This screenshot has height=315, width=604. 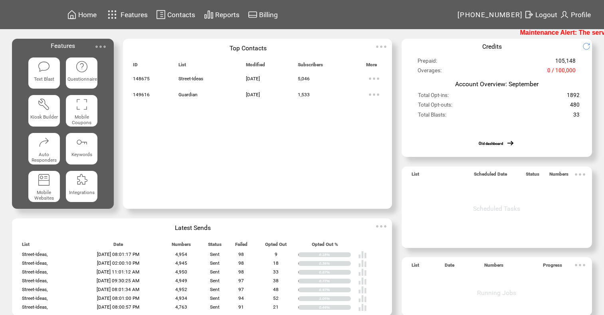 What do you see at coordinates (241, 290) in the screenshot?
I see `span: 97` at bounding box center [241, 290].